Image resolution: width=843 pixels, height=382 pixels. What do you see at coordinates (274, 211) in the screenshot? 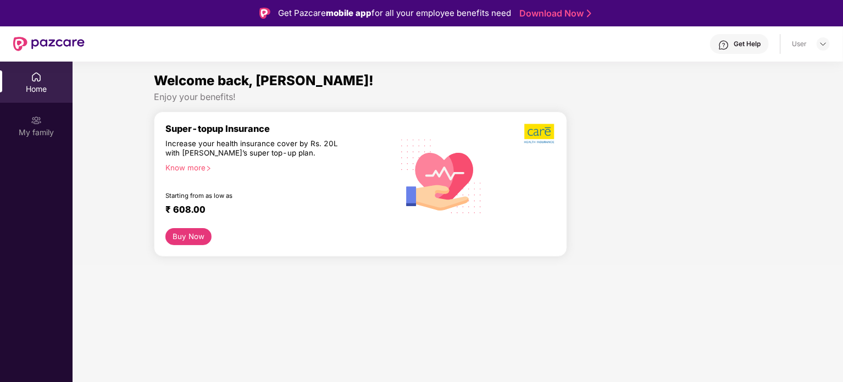
I see `div: ₹ 608.00` at bounding box center [274, 211].